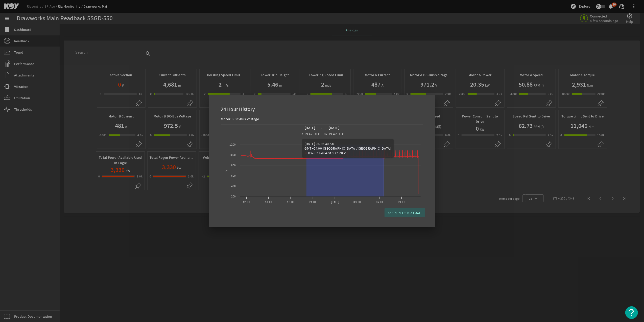 This screenshot has width=644, height=322. Describe the element at coordinates (379, 202) in the screenshot. I see `text: 06:00` at that location.